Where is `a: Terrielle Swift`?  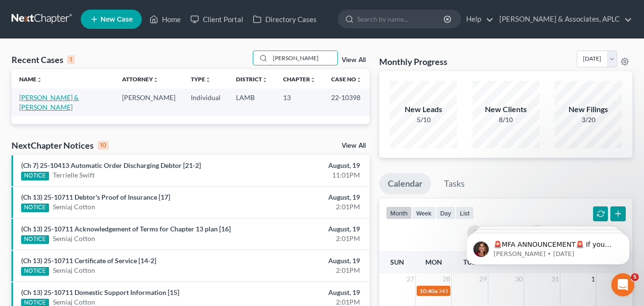 a: Terrielle Swift is located at coordinates (73, 175).